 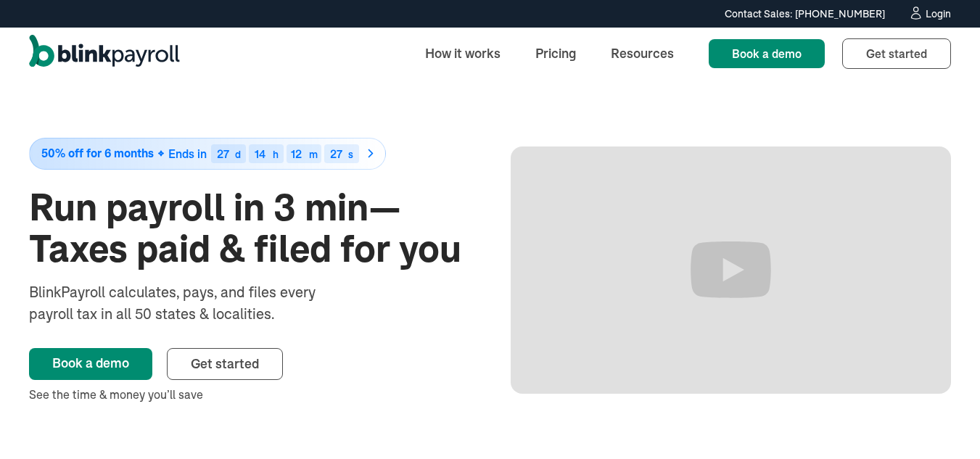 I want to click on div: BlinkPayroll calculates, pays, and files every payroll tax in all 50 states & localities., so click(x=191, y=303).